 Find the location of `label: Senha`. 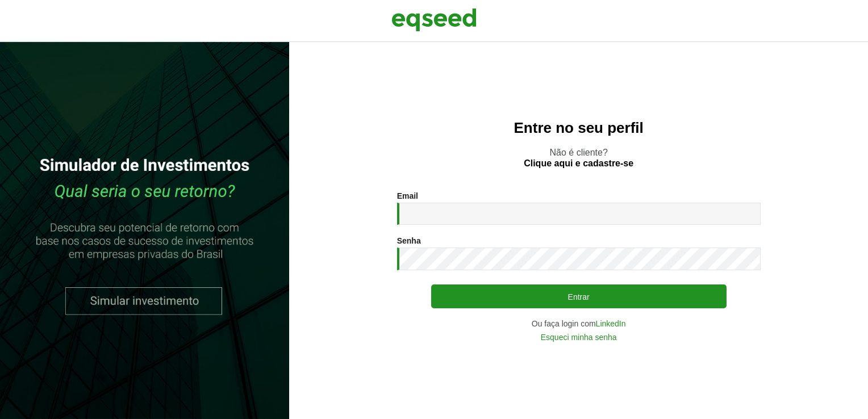

label: Senha is located at coordinates (409, 240).